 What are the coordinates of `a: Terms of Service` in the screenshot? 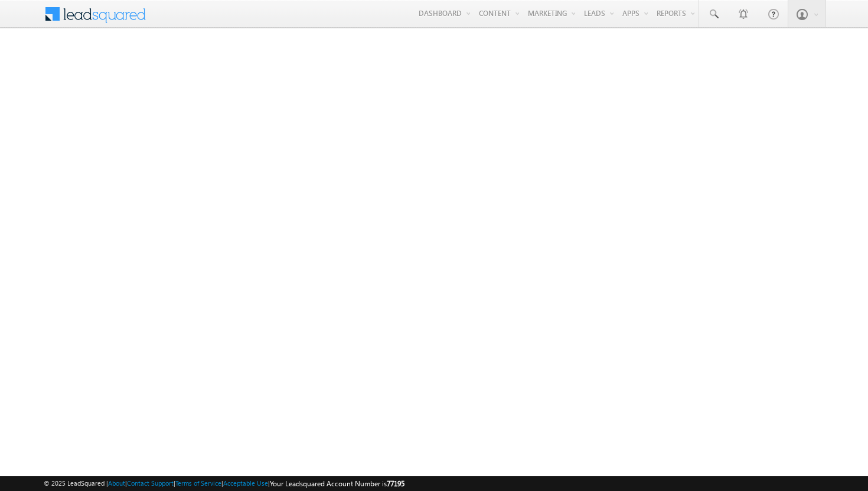 It's located at (198, 483).